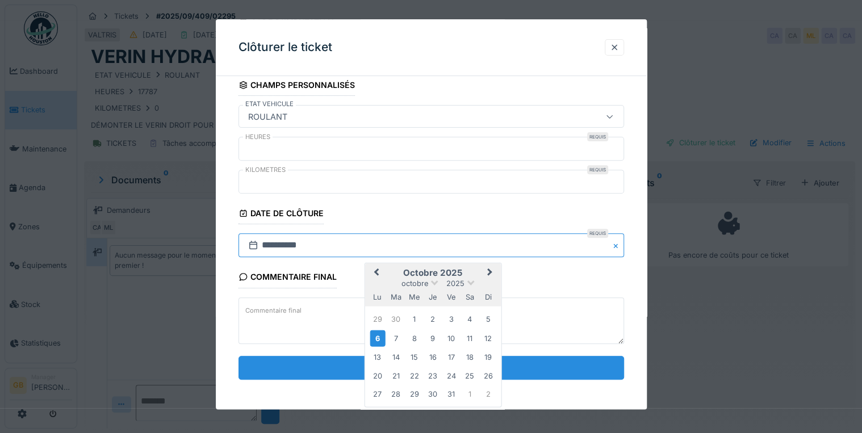 This screenshot has width=862, height=433. What do you see at coordinates (414, 357) in the screenshot?
I see `div: Choose mercredi 15 octobre 2025` at bounding box center [414, 357].